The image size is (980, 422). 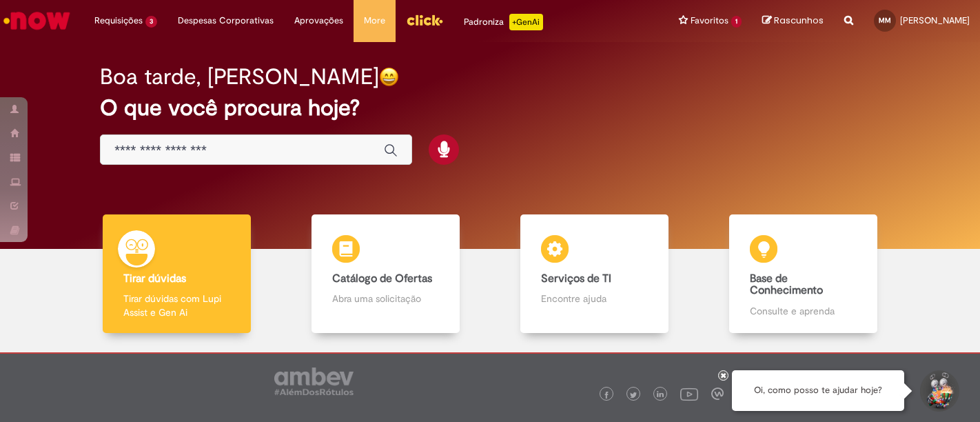 I want to click on b: Serviços de TI, so click(x=576, y=279).